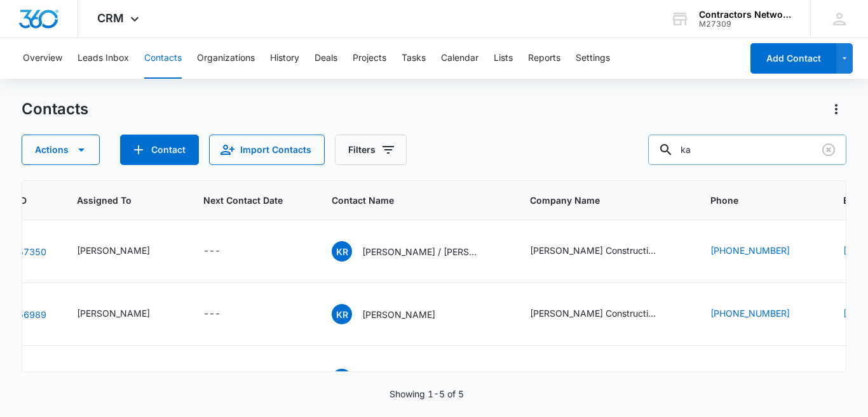 The width and height of the screenshot is (868, 417). Describe the element at coordinates (605, 200) in the screenshot. I see `span: Company Name` at that location.